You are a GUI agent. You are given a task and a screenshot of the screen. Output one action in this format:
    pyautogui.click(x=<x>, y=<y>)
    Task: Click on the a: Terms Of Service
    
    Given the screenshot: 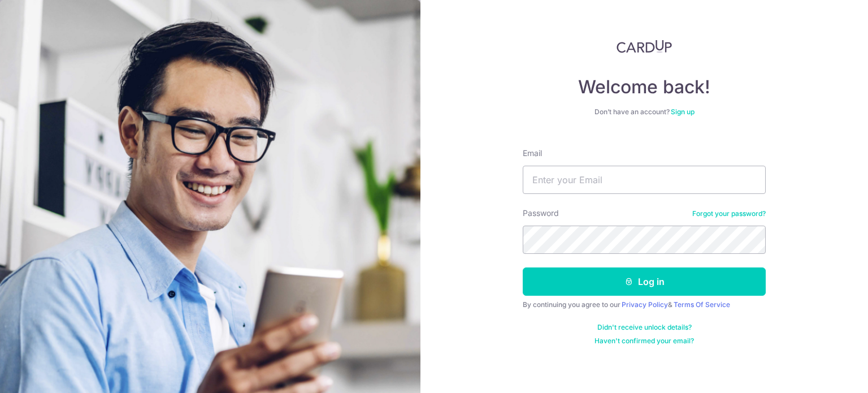 What is the action you would take?
    pyautogui.click(x=702, y=304)
    